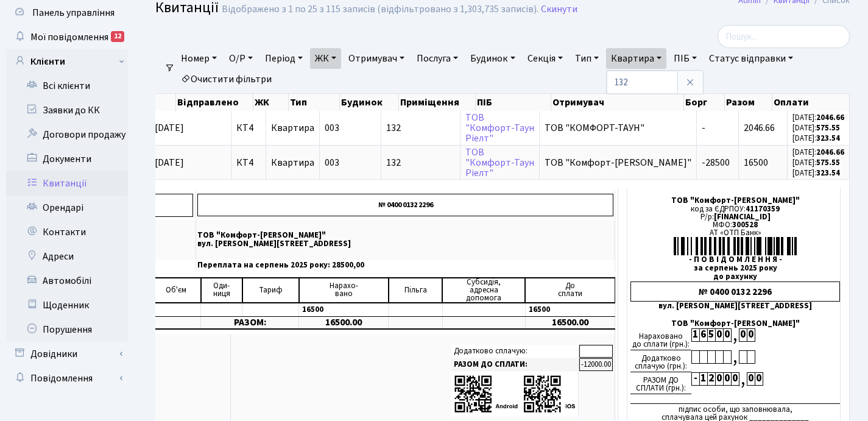 The width and height of the screenshot is (868, 421). Describe the element at coordinates (661, 383) in the screenshot. I see `div: РАЗОМ ДО СПЛАТИ (грн.):` at that location.